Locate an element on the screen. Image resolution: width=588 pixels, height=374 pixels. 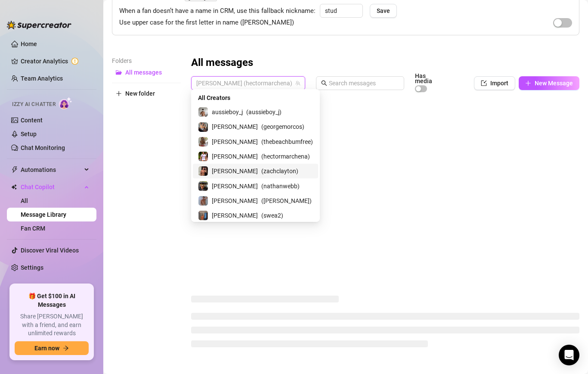
a: Creator Analytics exclamation-circle is located at coordinates (55, 61).